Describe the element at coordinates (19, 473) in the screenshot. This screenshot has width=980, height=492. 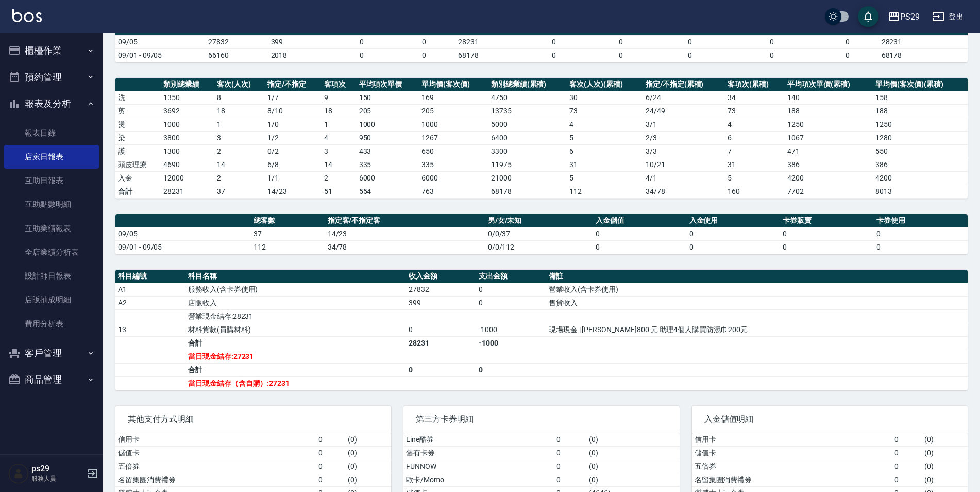
I see `img: Person` at that location.